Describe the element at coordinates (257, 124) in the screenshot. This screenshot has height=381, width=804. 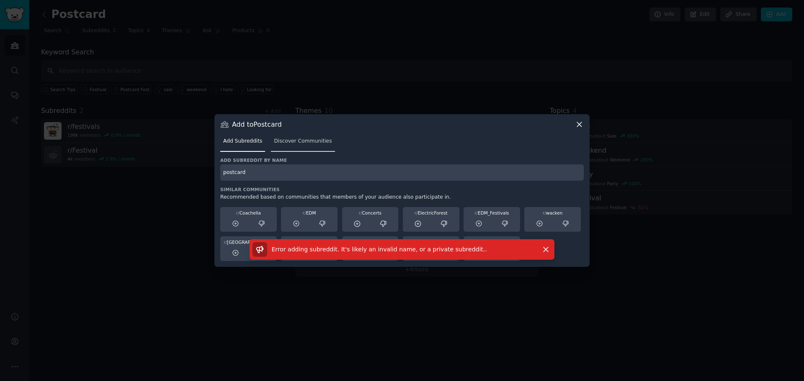
I see `h3: Add to Postcard` at that location.